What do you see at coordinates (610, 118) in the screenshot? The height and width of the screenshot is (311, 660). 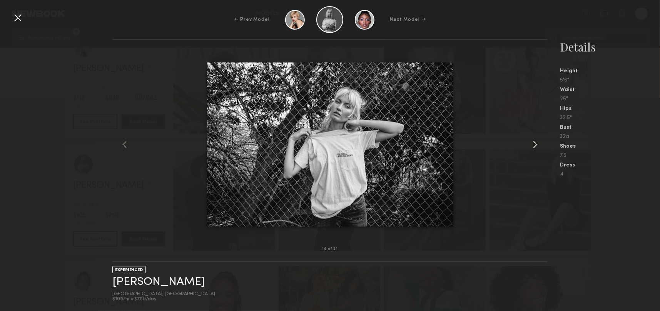 I see `div: 32.5"` at bounding box center [610, 118].